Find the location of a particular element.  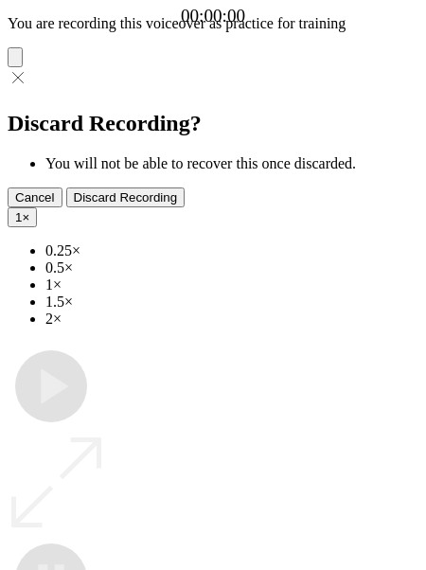

li: 1.5× is located at coordinates (232, 302).